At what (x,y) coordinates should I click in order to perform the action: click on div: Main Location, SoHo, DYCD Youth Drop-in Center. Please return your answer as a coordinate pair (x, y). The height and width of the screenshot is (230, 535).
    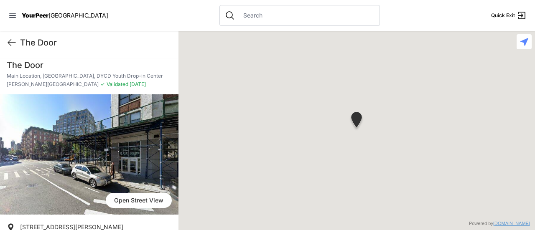
    Looking at the image, I should click on (356, 121).